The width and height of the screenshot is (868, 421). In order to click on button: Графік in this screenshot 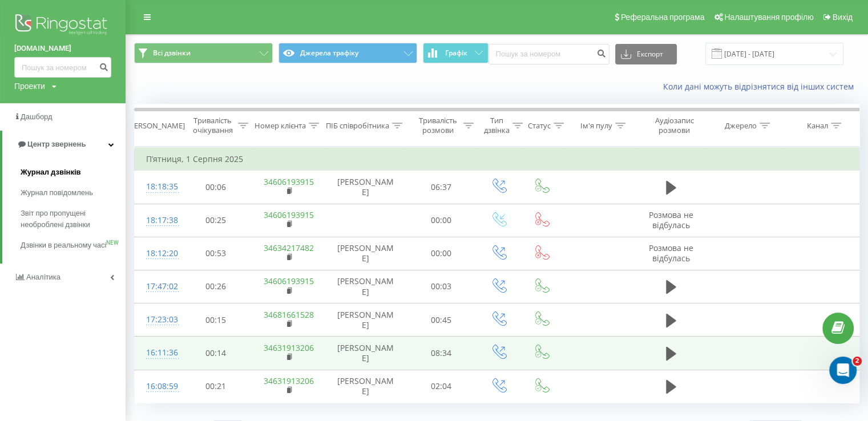, I will do `click(456, 53)`.